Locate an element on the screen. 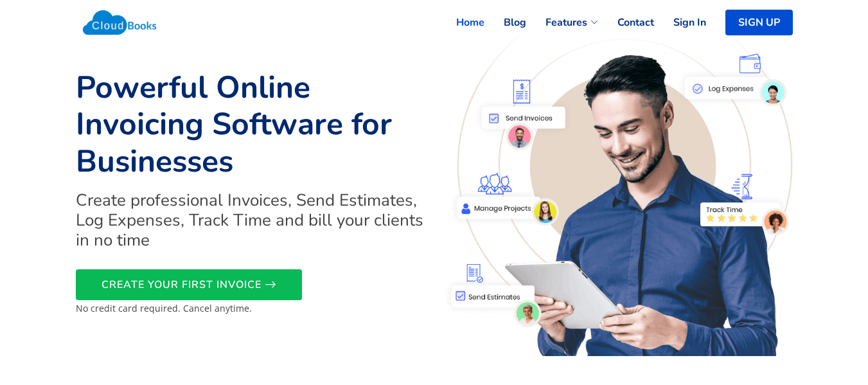 The height and width of the screenshot is (385, 868). a: Home is located at coordinates (460, 22).